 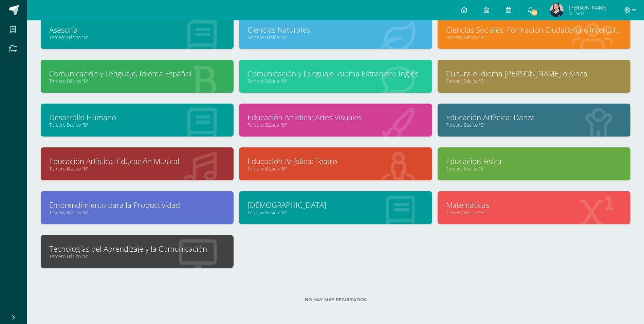 What do you see at coordinates (335, 161) in the screenshot?
I see `a: Educación Artística: Teatro` at bounding box center [335, 161].